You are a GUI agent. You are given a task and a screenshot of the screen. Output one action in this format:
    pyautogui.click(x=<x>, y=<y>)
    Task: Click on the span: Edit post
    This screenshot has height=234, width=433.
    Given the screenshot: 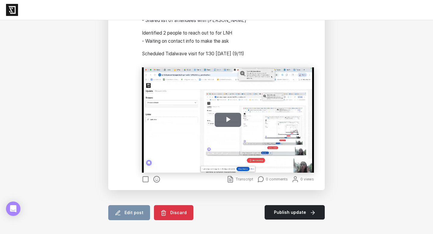 What is the action you would take?
    pyautogui.click(x=134, y=212)
    